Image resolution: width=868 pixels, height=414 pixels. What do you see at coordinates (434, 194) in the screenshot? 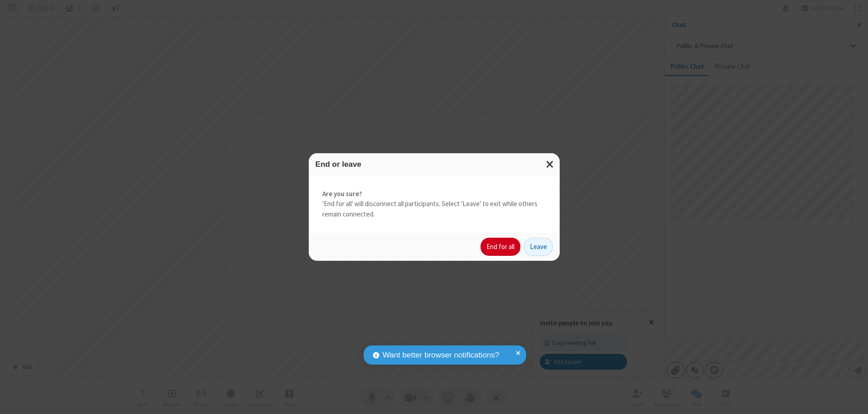
I see `strong: Are you sure?` at bounding box center [434, 194].